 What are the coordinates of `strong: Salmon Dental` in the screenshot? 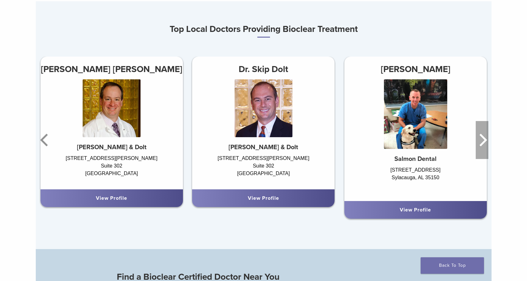 It's located at (415, 159).